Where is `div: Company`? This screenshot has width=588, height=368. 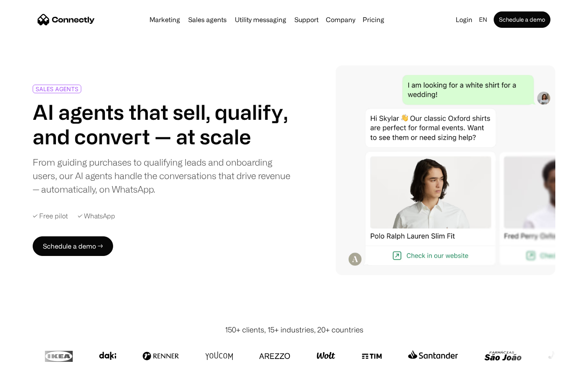 div: Company is located at coordinates (341, 19).